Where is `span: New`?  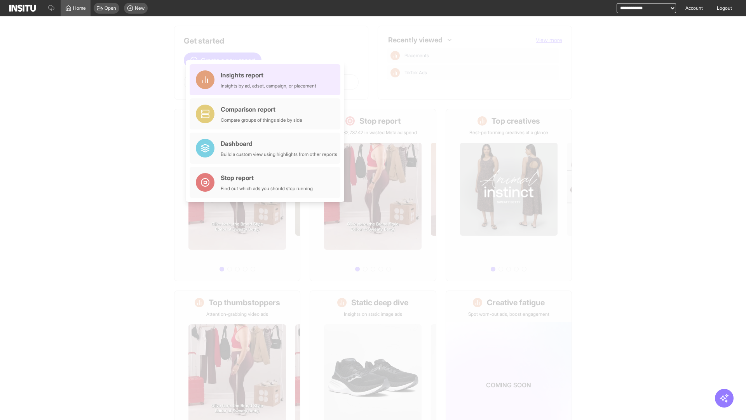 span: New is located at coordinates (139, 8).